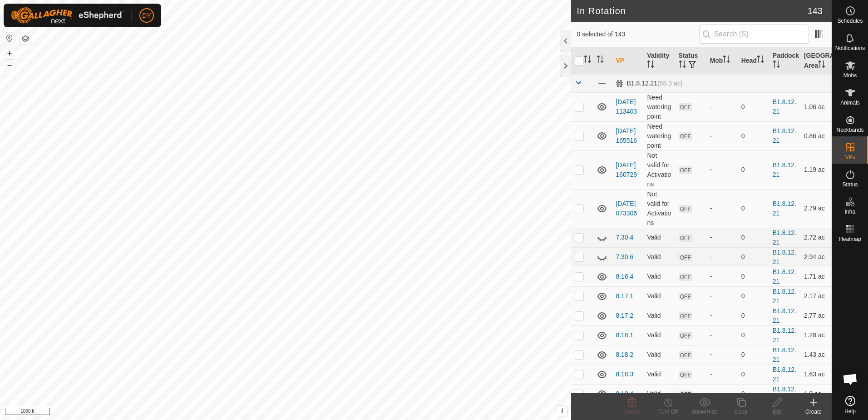 The height and width of the screenshot is (420, 868). What do you see at coordinates (816, 277) in the screenshot?
I see `td: 1.71 ac` at bounding box center [816, 277].